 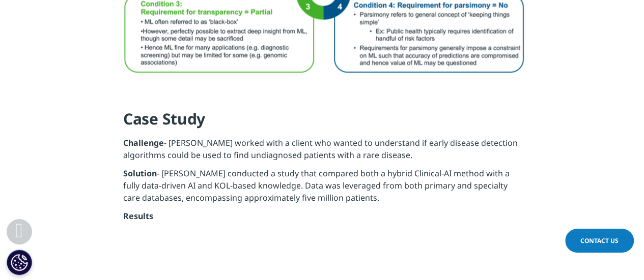 What do you see at coordinates (599, 240) in the screenshot?
I see `span: Contact Us` at bounding box center [599, 240].